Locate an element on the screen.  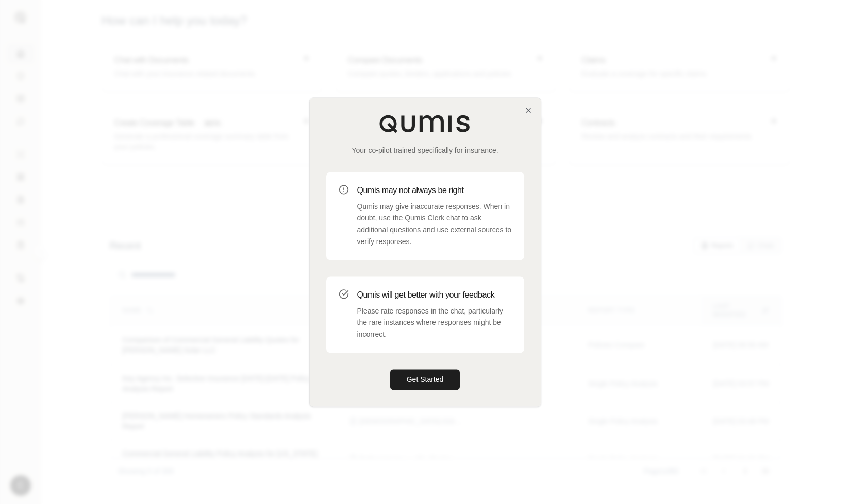
img: Qumis Logo is located at coordinates (425, 124).